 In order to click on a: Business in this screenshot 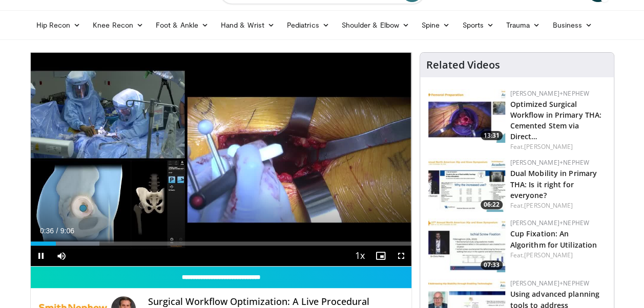, I will do `click(572, 25)`.